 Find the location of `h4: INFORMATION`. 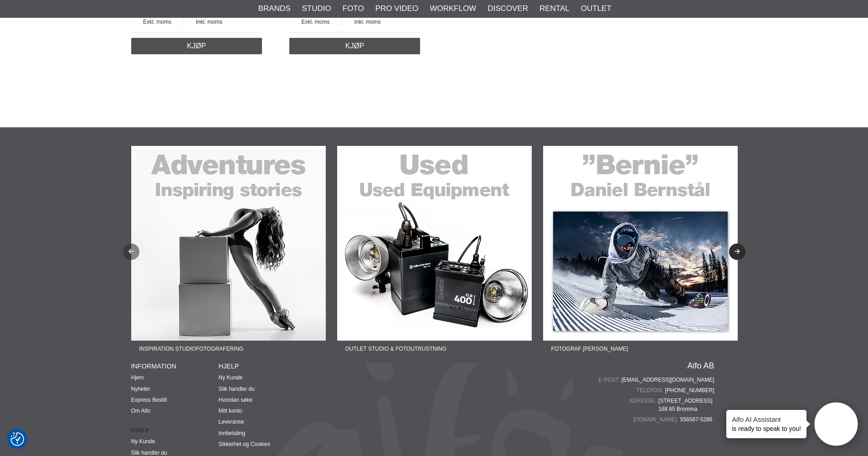

h4: INFORMATION is located at coordinates (175, 366).